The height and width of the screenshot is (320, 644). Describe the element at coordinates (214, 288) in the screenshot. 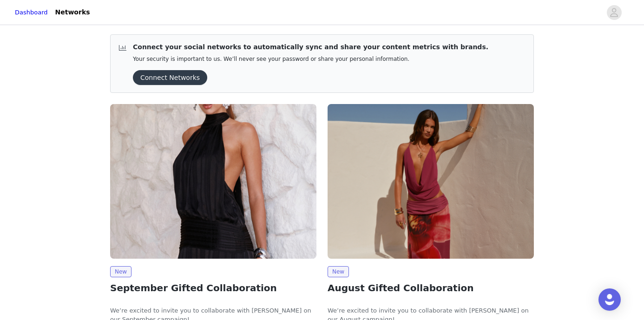

I see `h2: September Gifted Collaboration` at that location.